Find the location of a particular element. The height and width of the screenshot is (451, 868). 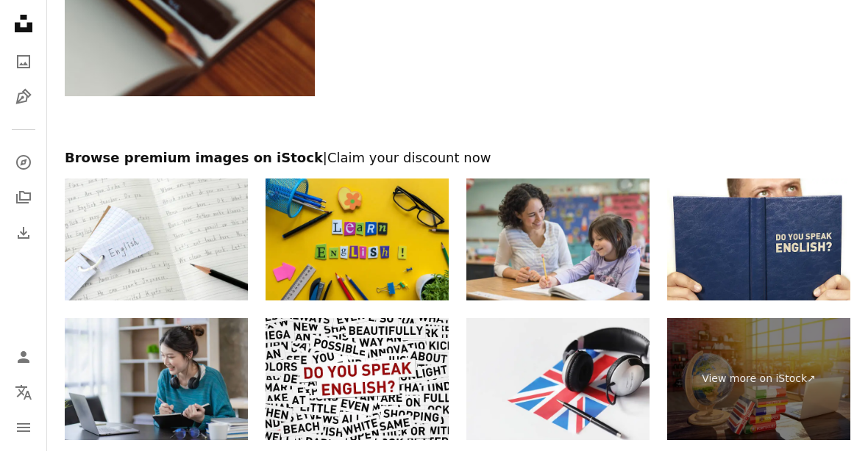

a: Log in / Sign up is located at coordinates (23, 357).